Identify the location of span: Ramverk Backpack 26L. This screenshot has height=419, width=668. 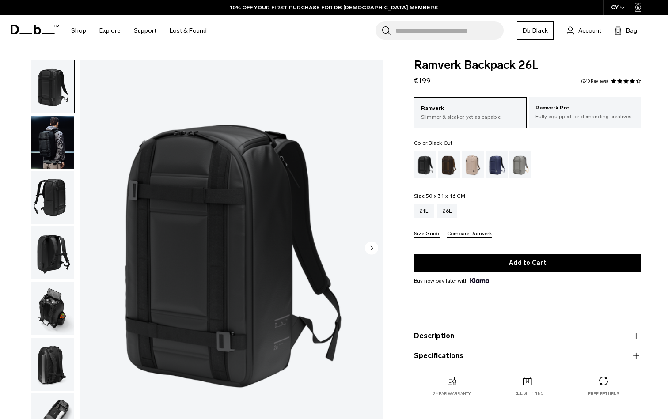
(527, 65).